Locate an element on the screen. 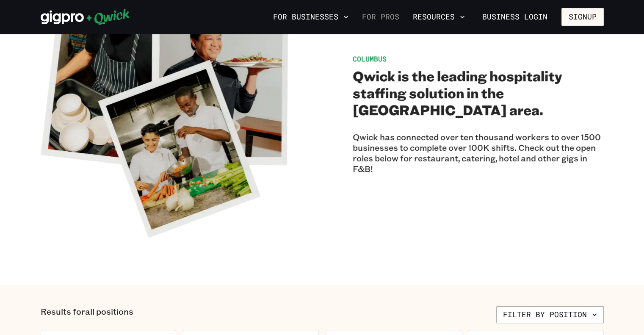 The width and height of the screenshot is (644, 335). p: Results for all positions is located at coordinates (87, 315).